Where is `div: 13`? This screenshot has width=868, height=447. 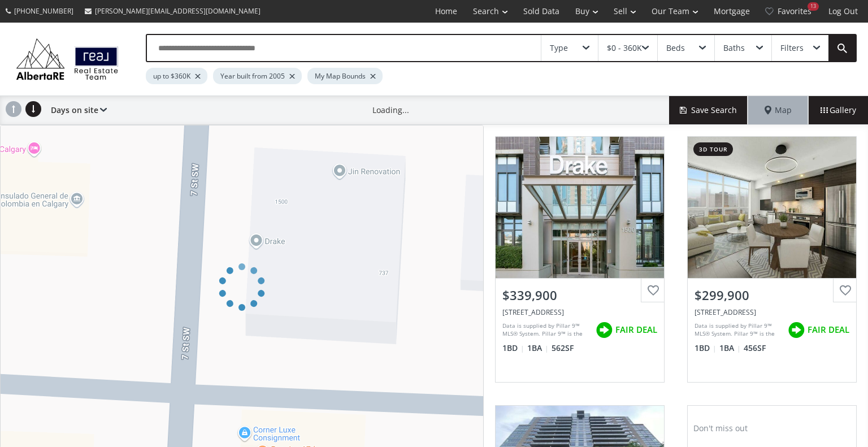
div: 13 is located at coordinates (813, 6).